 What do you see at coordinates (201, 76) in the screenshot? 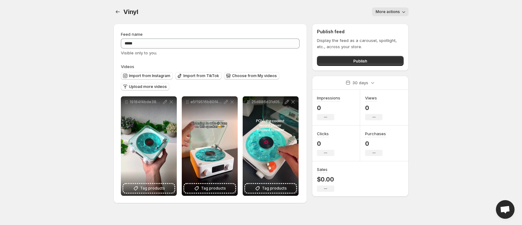
I see `span: Import from TikTok` at bounding box center [201, 76].